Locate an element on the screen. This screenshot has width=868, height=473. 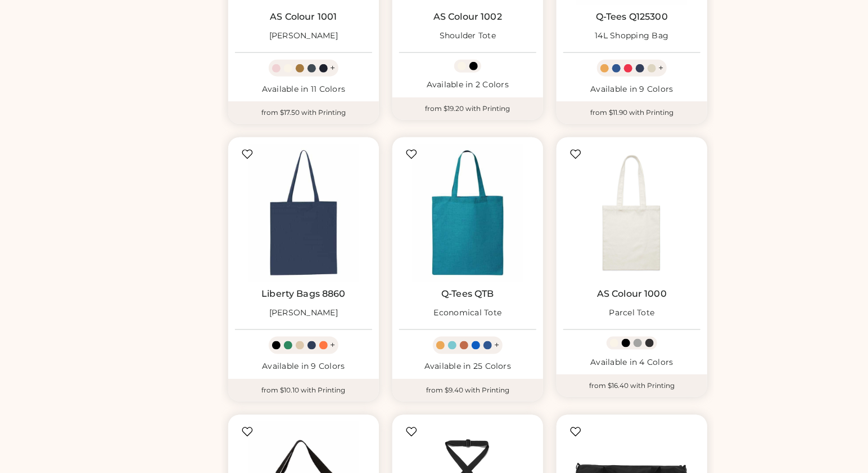
div: from $9.40 with Printing is located at coordinates (468, 390).